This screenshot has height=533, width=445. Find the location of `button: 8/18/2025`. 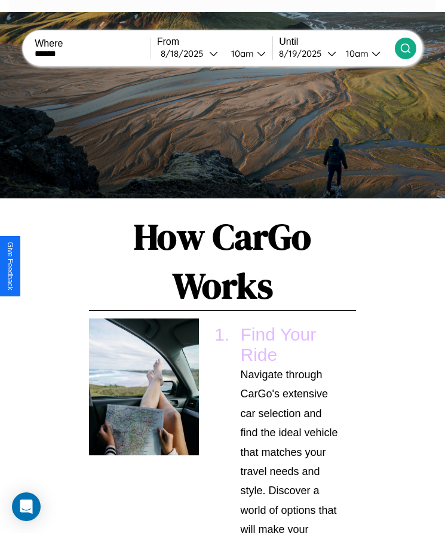

button: 8/18/2025 is located at coordinates (189, 53).